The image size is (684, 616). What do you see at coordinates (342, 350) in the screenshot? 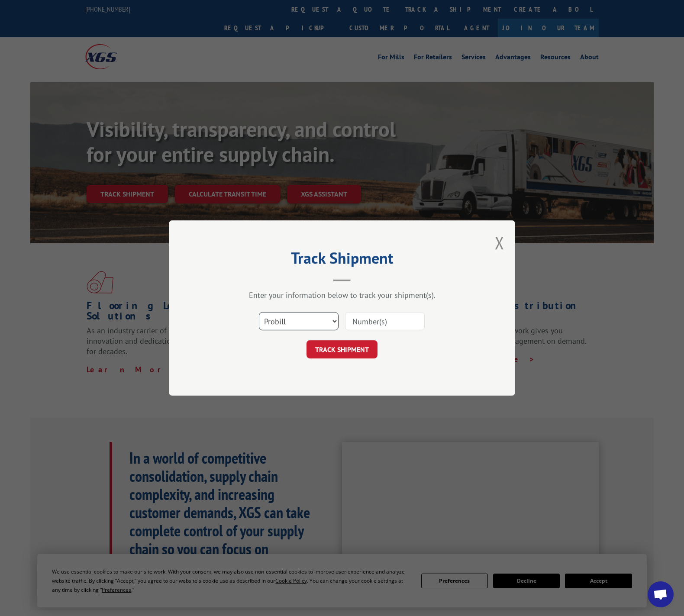
I see `button: TRACK SHIPMENT` at bounding box center [342, 350].